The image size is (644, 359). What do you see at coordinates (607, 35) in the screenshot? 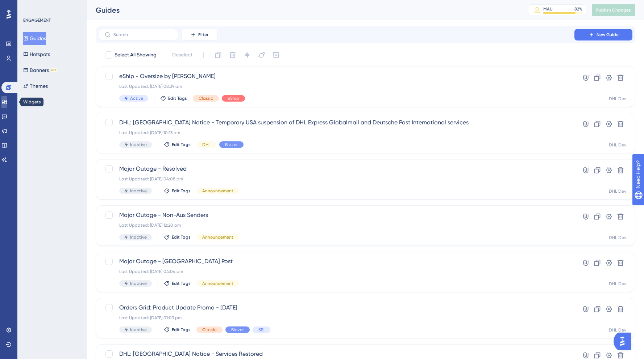
I see `span: New Guide` at bounding box center [607, 35].